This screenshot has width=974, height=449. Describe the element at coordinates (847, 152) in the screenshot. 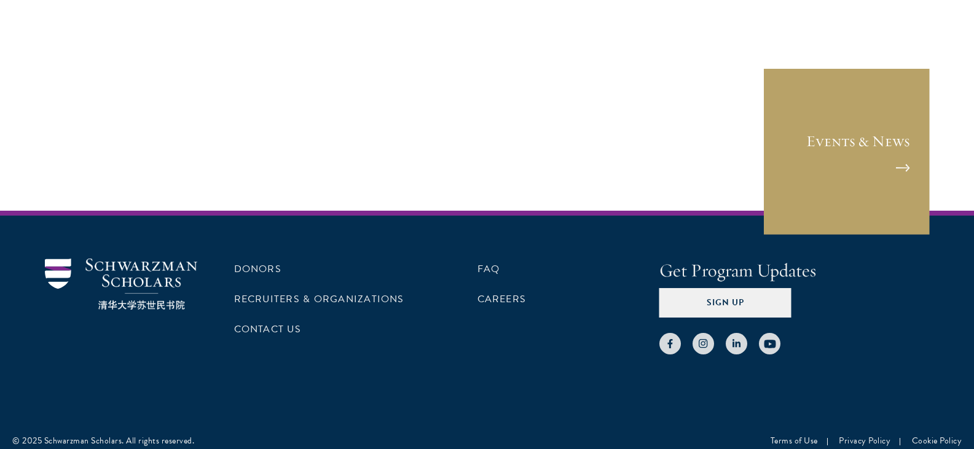

I see `a: Events & News` at that location.